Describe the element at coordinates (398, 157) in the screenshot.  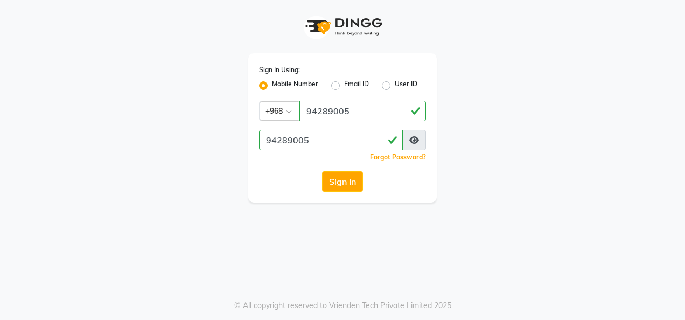
I see `a: Forgot Password?` at that location.